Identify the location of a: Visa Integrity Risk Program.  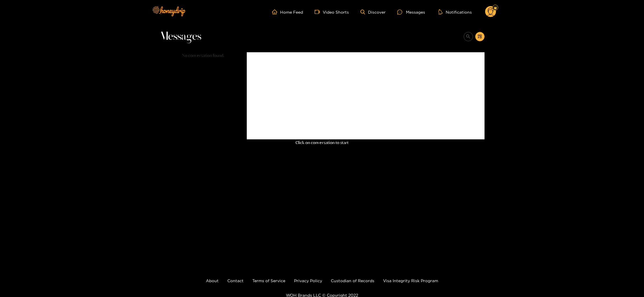
(410, 281).